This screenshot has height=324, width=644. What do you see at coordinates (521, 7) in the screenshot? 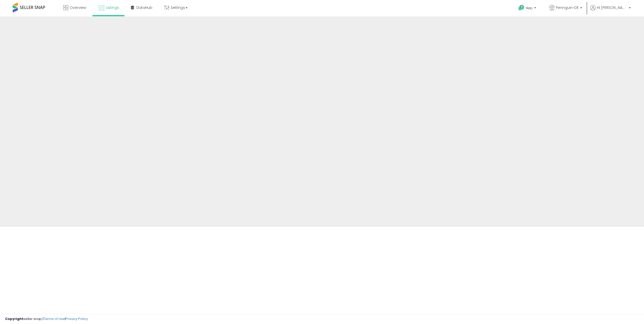
I see `i: Get Help` at bounding box center [521, 7].